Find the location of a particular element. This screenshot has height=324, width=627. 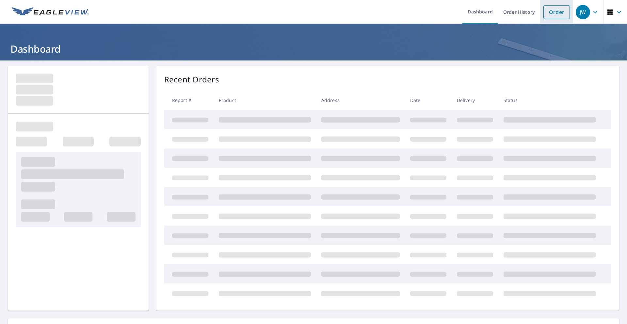

p: Recent Orders is located at coordinates (192, 79).